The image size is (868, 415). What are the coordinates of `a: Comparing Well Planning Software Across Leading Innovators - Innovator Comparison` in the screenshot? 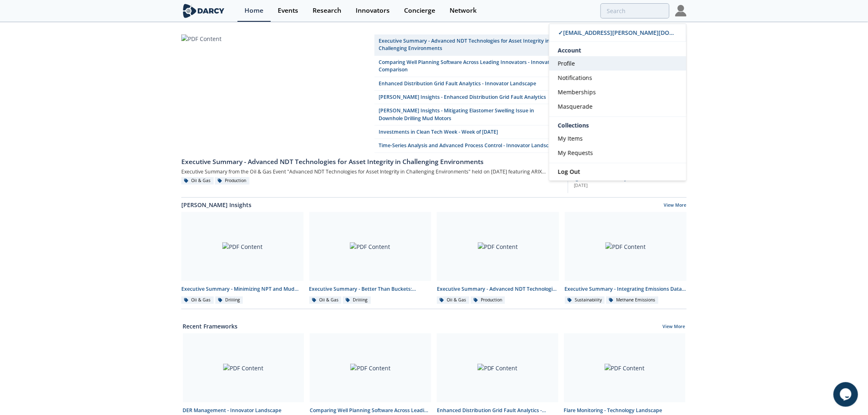 It's located at (468, 66).